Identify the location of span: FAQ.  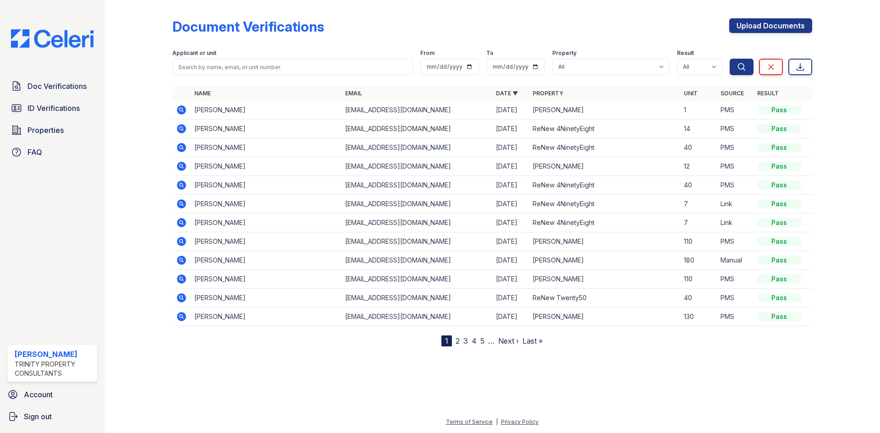
(35, 152).